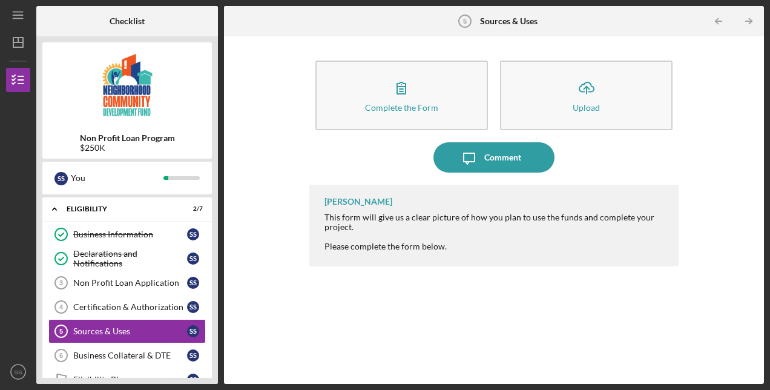 This screenshot has height=390, width=770. I want to click on div: Declarations and Notifications, so click(130, 258).